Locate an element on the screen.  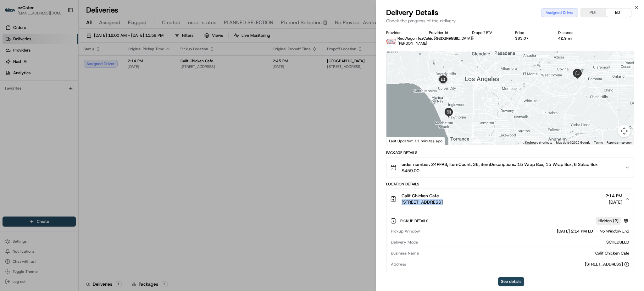
span: Map data ©2025 Google is located at coordinates (573, 142).